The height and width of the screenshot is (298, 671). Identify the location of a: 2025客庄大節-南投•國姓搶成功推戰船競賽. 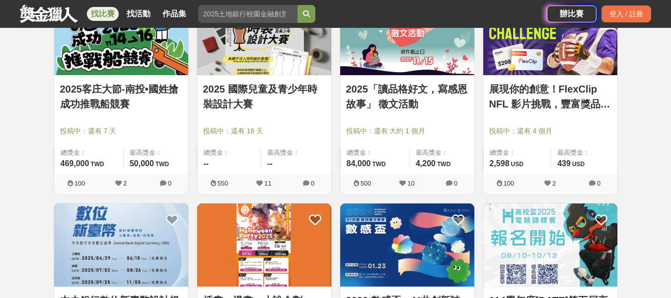
(121, 96).